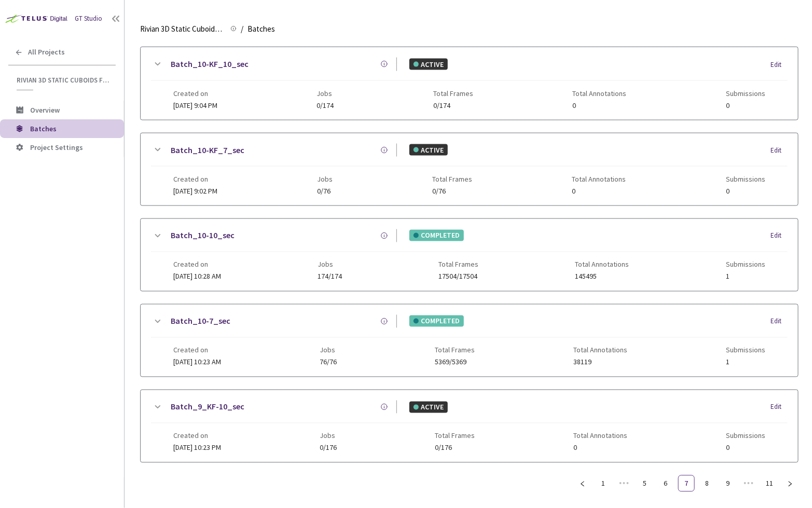 The width and height of the screenshot is (812, 508). Describe the element at coordinates (603, 483) in the screenshot. I see `a: 1` at that location.